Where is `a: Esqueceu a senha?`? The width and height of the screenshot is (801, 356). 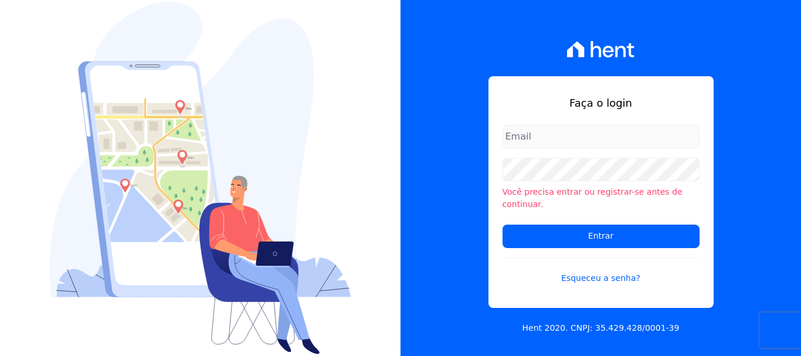
a: Esqueceu a senha? is located at coordinates (601, 271).